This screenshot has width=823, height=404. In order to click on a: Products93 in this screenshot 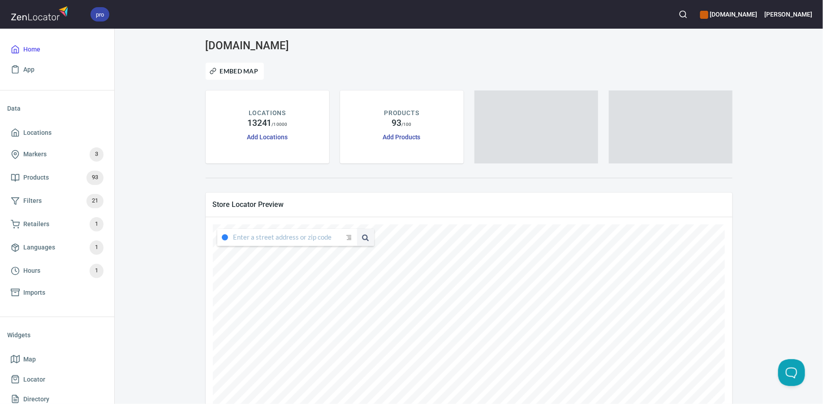, I will do `click(57, 178)`.